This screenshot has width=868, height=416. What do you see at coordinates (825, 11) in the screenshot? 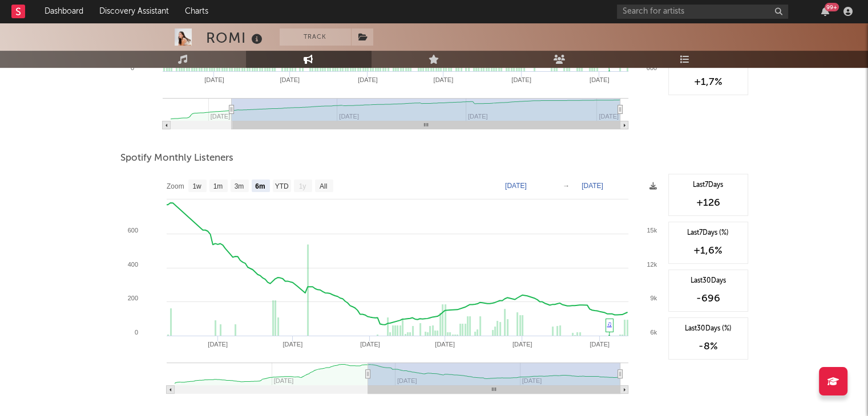
I see `button: 99+` at bounding box center [825, 11].